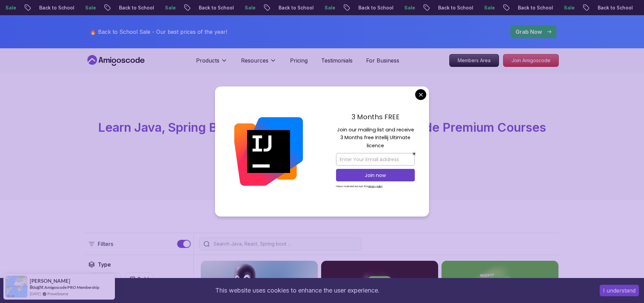 The height and width of the screenshot is (303, 644). Describe the element at coordinates (207, 61) in the screenshot. I see `p: Products` at that location.